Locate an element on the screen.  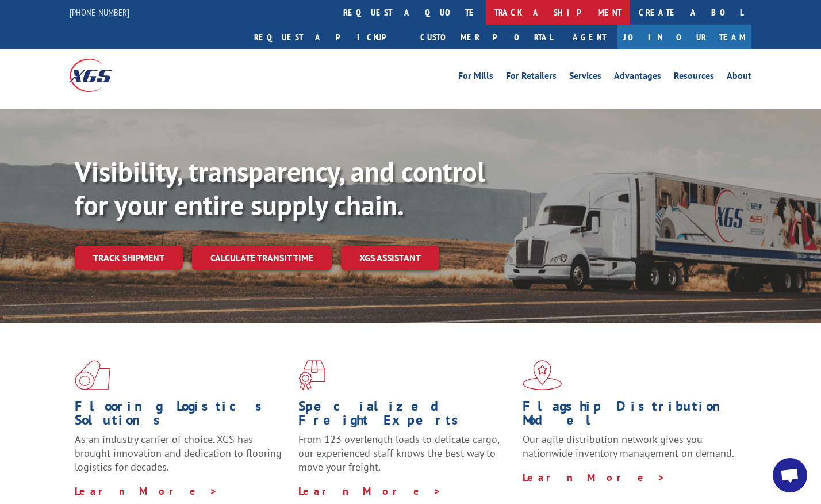
a: About is located at coordinates (739, 78).